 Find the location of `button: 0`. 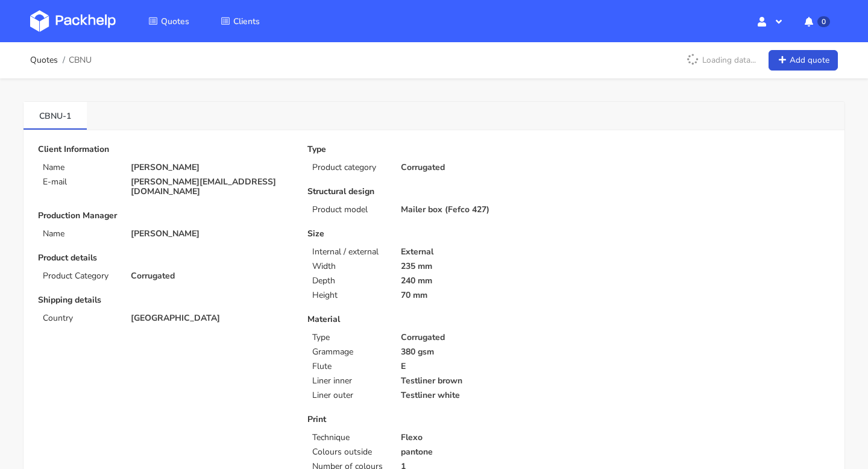

button: 0 is located at coordinates (816, 21).